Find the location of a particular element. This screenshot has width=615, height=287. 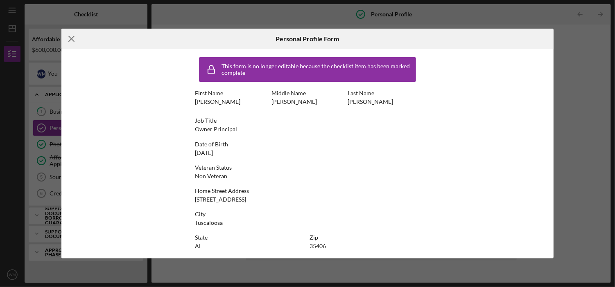

div: Middle Name is located at coordinates (307, 93).